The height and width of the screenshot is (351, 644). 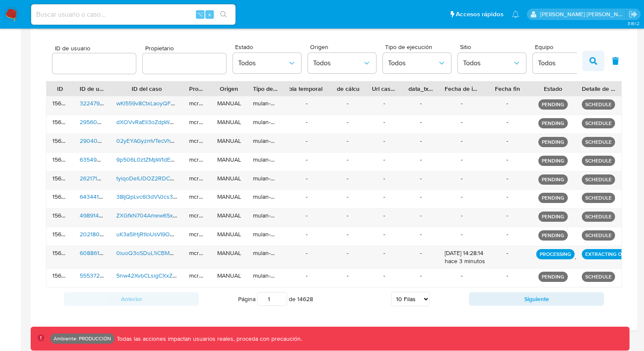 I want to click on a: Salir, so click(x=633, y=14).